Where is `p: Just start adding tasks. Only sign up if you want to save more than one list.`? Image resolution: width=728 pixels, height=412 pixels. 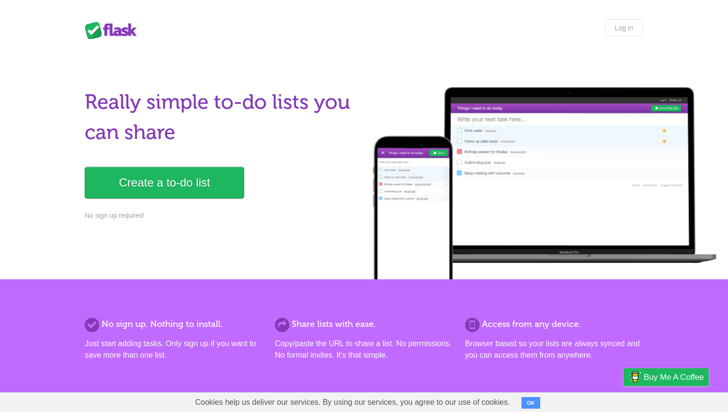 p: Just start adding tasks. Only sign up if you want to save more than one list. is located at coordinates (174, 350).